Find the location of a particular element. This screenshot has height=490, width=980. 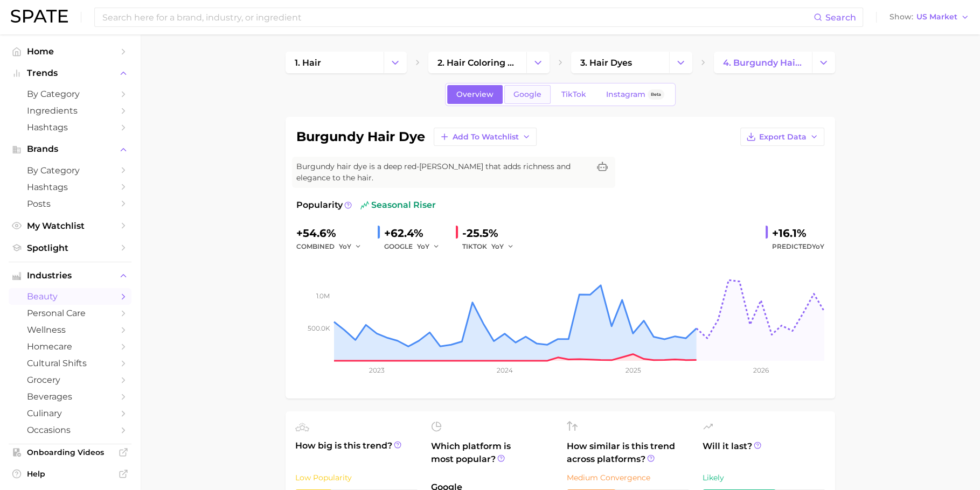

span: 4. burgundy hair dye is located at coordinates (763, 63).